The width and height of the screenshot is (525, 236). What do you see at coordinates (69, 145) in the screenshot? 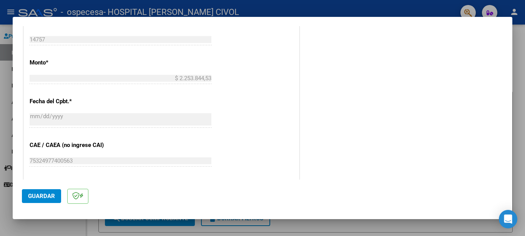
I see `p: CAE / CAEA (no ingrese CAI)` at bounding box center [69, 145].